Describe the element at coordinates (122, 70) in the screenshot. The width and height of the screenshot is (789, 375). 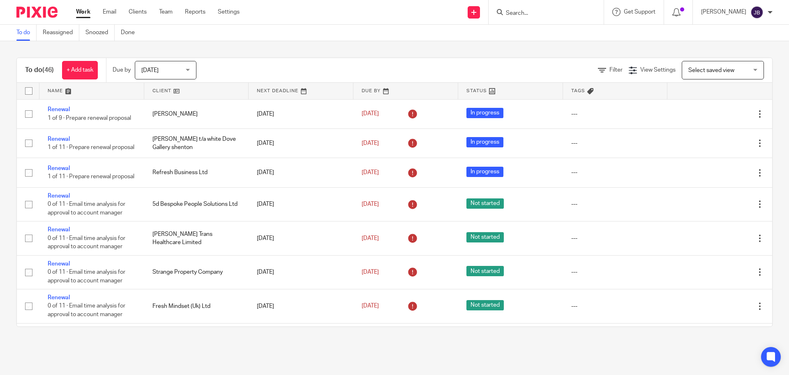
I see `p: Due by` at that location.